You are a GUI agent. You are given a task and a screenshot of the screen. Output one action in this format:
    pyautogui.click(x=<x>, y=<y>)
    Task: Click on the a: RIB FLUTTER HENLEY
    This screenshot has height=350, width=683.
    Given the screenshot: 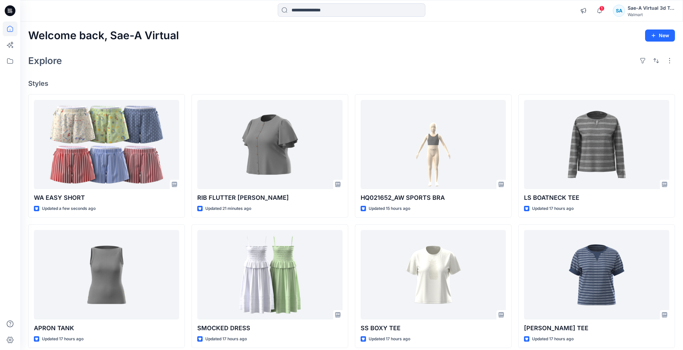 What is the action you would take?
    pyautogui.click(x=270, y=144)
    